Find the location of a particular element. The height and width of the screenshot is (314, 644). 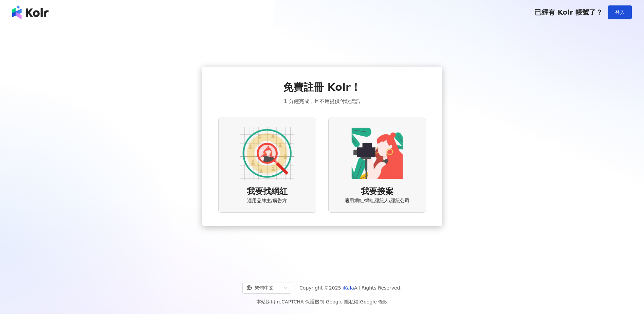

a: Google 條款 is located at coordinates (374, 301).